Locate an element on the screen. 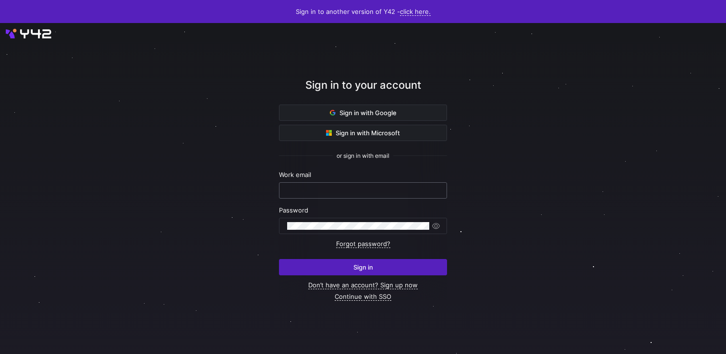 Image resolution: width=726 pixels, height=354 pixels. a: Continue with SSO is located at coordinates (363, 297).